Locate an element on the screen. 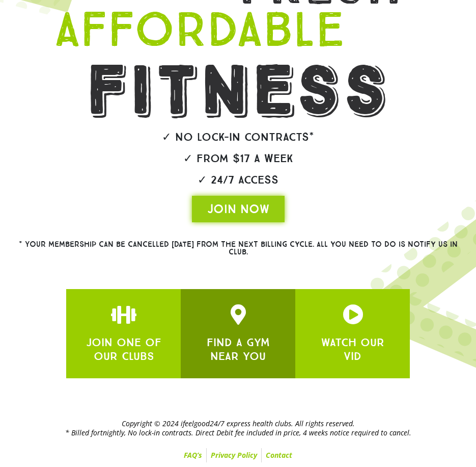 This screenshot has width=476, height=467. a: FIND A GYM NEAR YOU is located at coordinates (238, 349).